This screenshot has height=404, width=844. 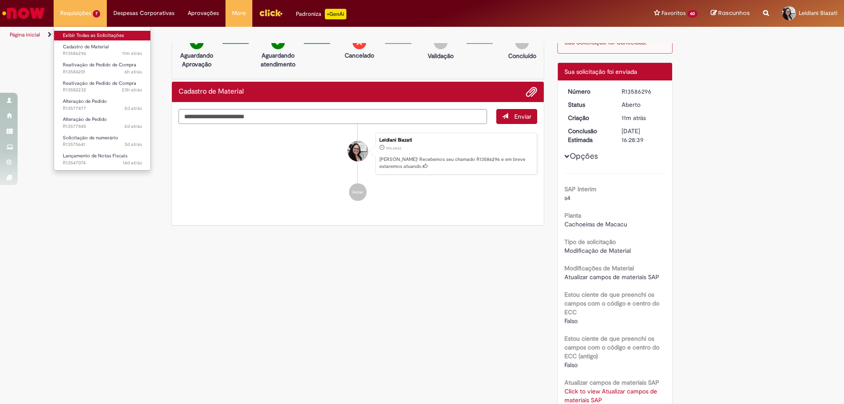 What do you see at coordinates (358, 154) in the screenshot?
I see `li: Leidiani Biazati` at bounding box center [358, 154].